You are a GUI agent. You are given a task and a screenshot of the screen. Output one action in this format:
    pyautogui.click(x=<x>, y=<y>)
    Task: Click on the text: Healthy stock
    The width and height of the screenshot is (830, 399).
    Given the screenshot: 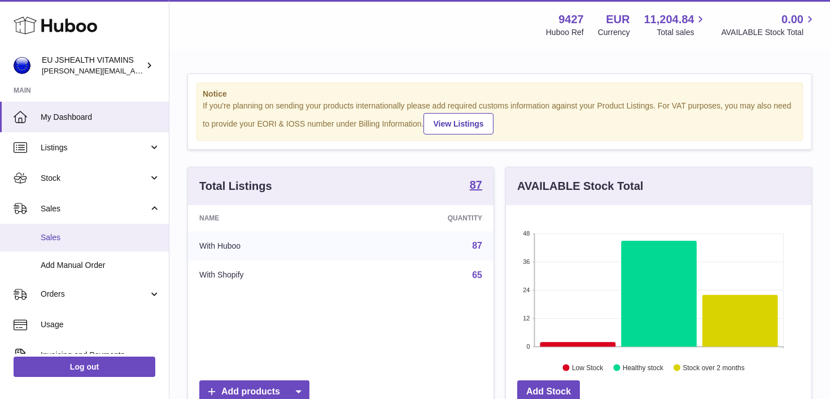 What is the action you would take?
    pyautogui.click(x=643, y=367)
    